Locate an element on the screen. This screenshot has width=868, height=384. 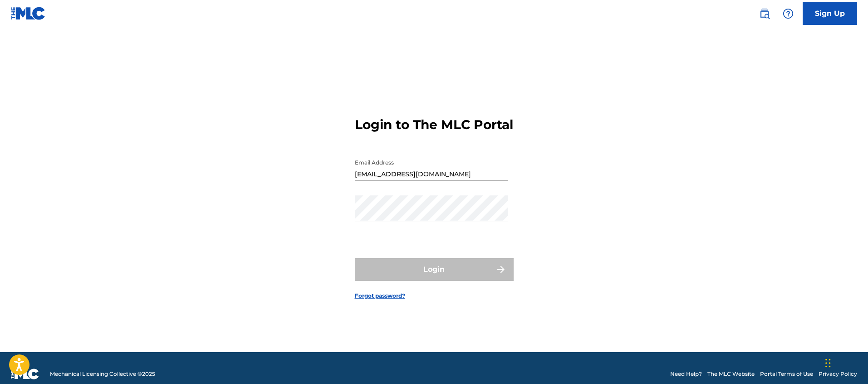
div: Chat Widget is located at coordinates (846, 362).